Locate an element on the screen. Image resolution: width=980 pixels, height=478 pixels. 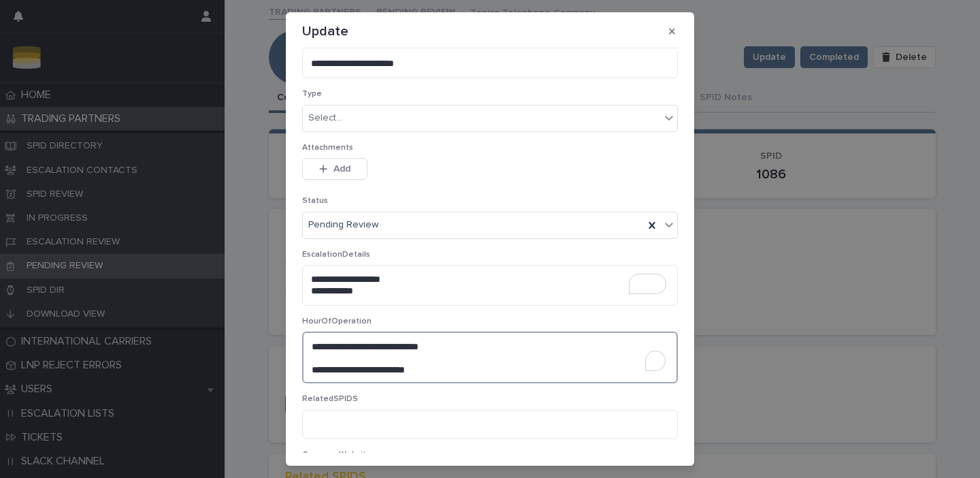
span: RelatedSPIDS is located at coordinates (330, 398).